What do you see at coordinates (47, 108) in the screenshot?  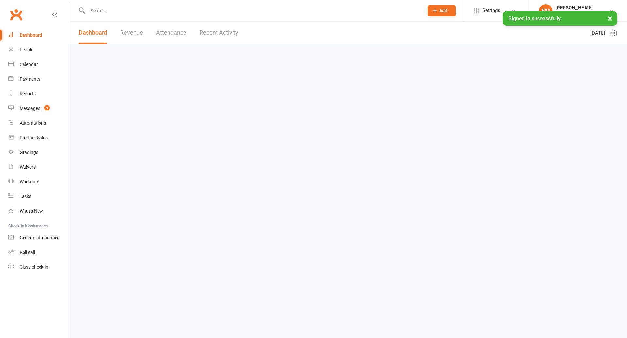 I see `span: 4` at bounding box center [47, 108].